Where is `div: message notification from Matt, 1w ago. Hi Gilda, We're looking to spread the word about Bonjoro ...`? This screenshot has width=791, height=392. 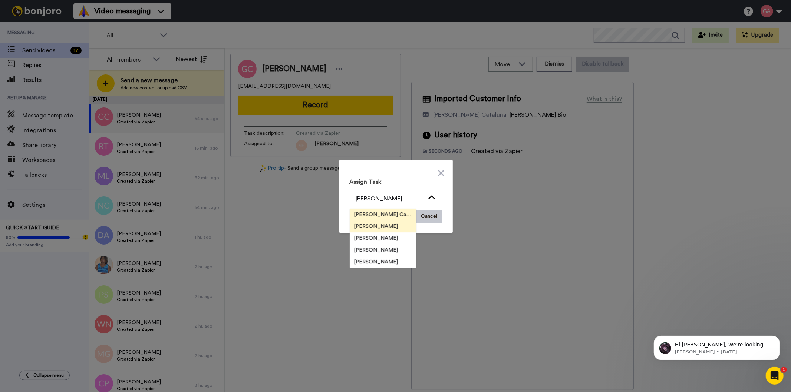
div: message notification from Matt, 1w ago. Hi Gilda, We're looking to spread the word about Bonjoro ... is located at coordinates (74, 28).